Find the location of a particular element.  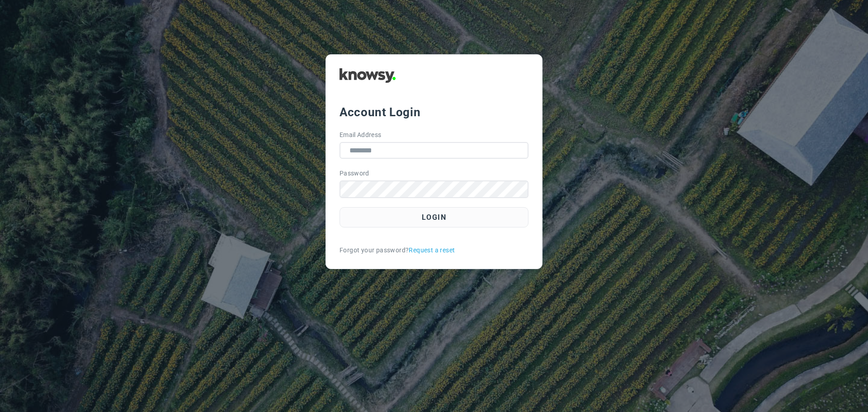

div: Forgot your password? is located at coordinates (434, 250).